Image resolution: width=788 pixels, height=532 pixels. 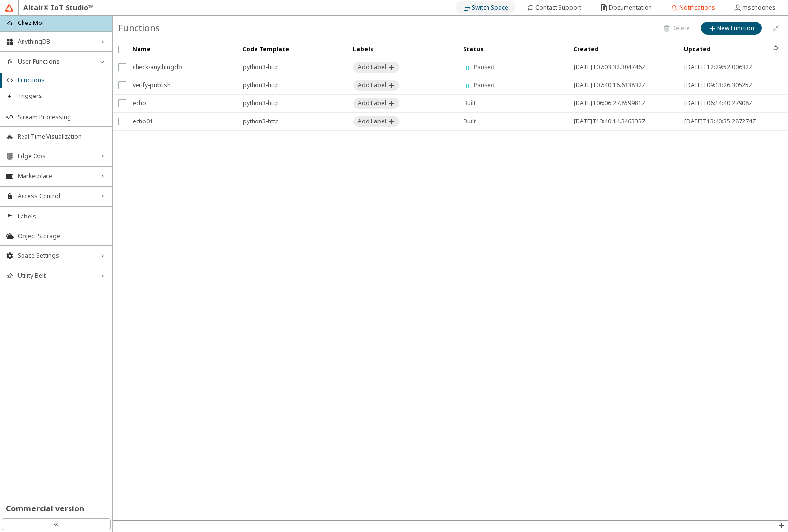 What do you see at coordinates (56, 197) in the screenshot?
I see `span: Access Control` at bounding box center [56, 197].